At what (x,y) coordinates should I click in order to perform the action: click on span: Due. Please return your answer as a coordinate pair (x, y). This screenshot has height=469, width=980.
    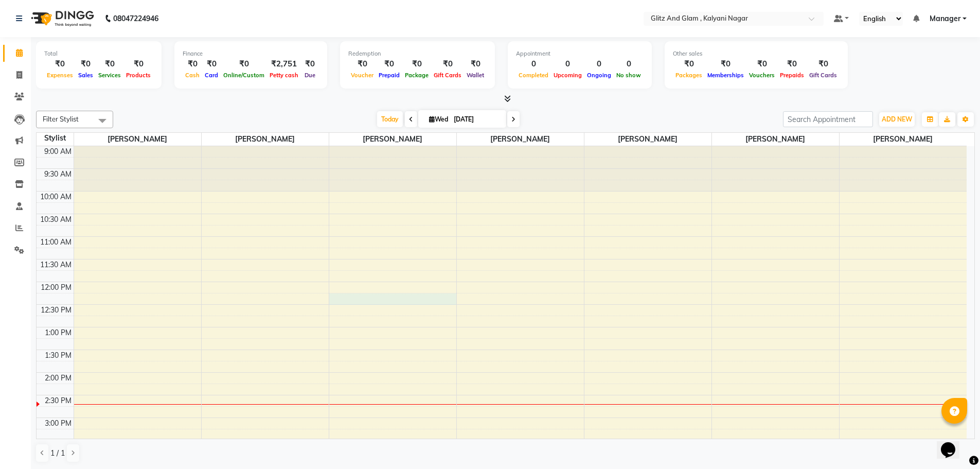
    Looking at the image, I should click on (310, 75).